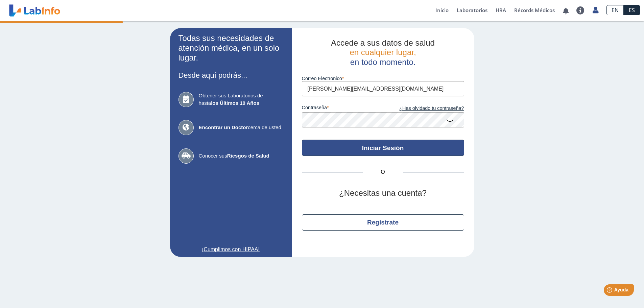 The width and height of the screenshot is (644, 308). Describe the element at coordinates (231, 249) in the screenshot. I see `a: ¡Cumplimos con HIPAA!` at that location.